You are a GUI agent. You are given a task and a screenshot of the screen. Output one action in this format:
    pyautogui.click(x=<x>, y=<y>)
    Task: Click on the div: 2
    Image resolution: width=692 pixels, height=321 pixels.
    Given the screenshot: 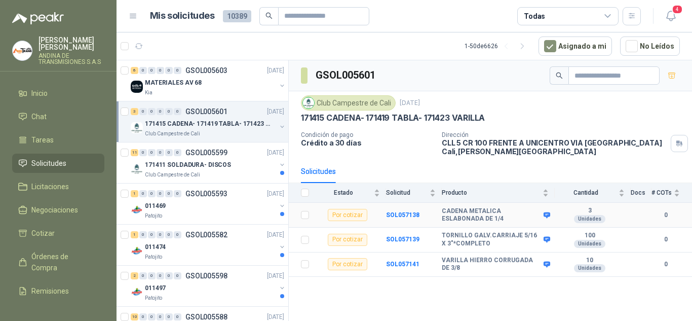 What is the action you would take?
    pyautogui.click(x=134, y=276)
    